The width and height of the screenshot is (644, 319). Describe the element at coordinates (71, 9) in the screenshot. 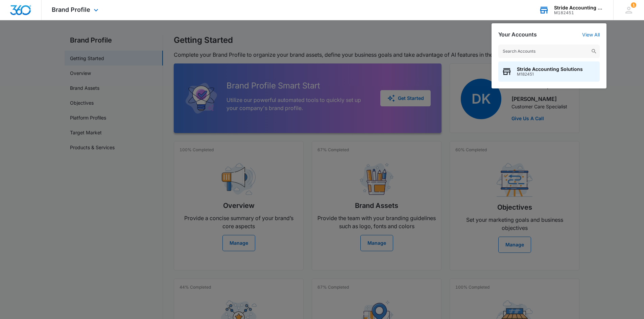

I see `span: Brand Profile` at that location.